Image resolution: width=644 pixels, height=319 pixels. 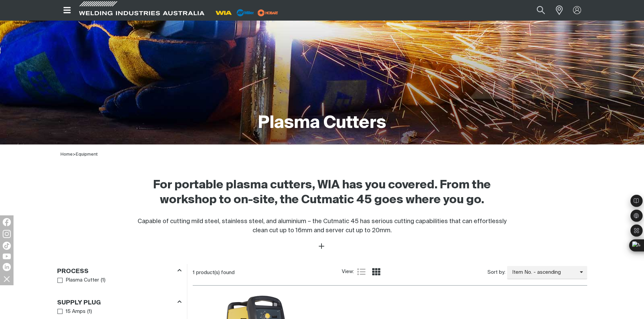 I want to click on a: Equipment, so click(x=87, y=154).